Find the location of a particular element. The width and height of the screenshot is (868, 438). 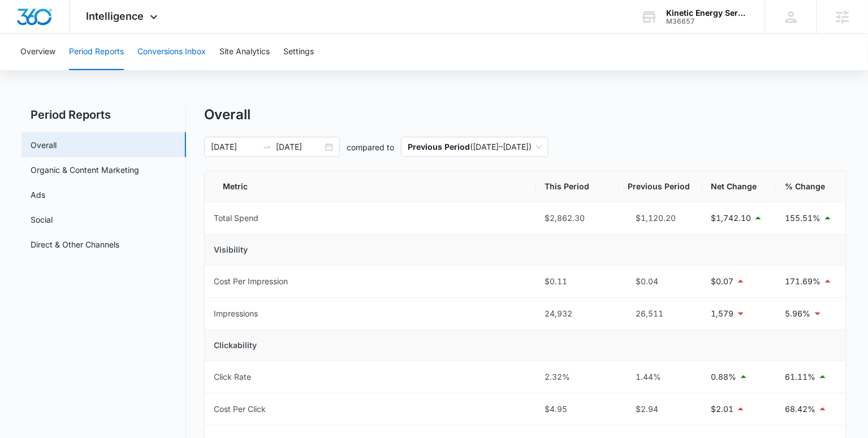

a: Ads is located at coordinates (38, 195).